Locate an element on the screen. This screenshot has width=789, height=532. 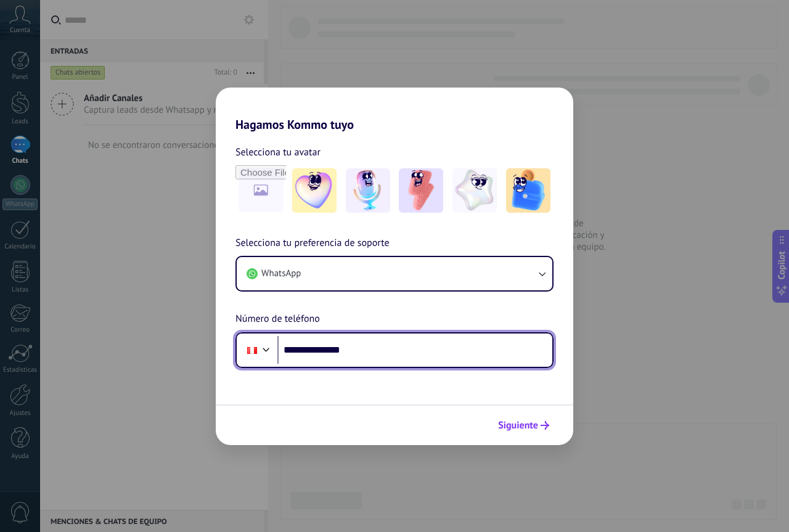
img: -4.jpeg is located at coordinates (475, 190).